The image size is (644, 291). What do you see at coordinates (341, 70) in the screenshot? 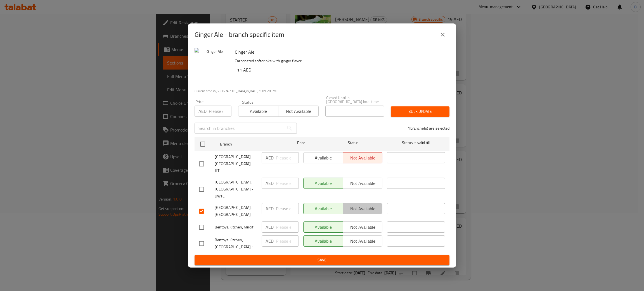
I see `h6: 11 AED` at bounding box center [341, 70].